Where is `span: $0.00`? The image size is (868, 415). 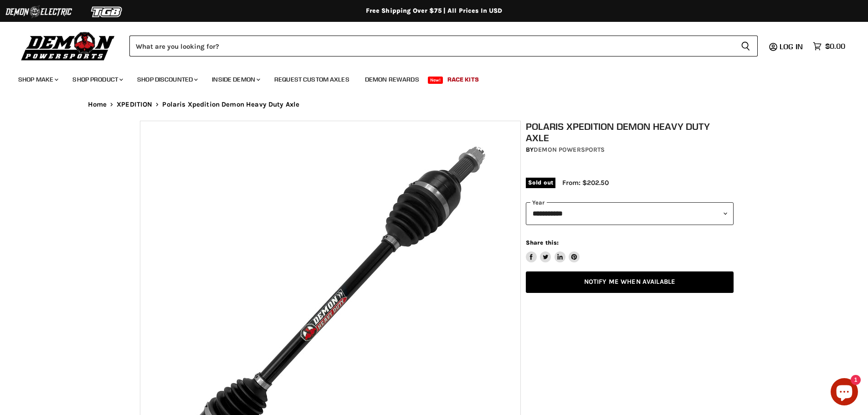 span: $0.00 is located at coordinates (835, 46).